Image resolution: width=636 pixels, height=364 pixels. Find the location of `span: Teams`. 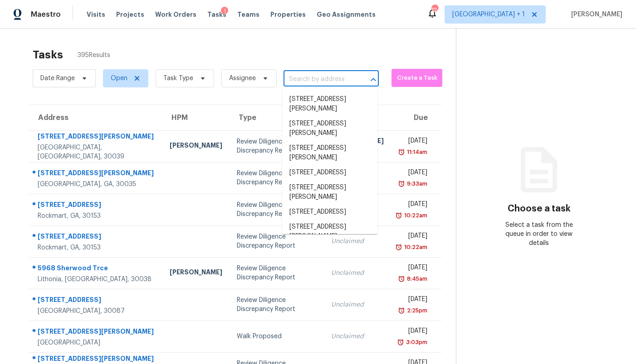

span: Teams is located at coordinates (248, 15).